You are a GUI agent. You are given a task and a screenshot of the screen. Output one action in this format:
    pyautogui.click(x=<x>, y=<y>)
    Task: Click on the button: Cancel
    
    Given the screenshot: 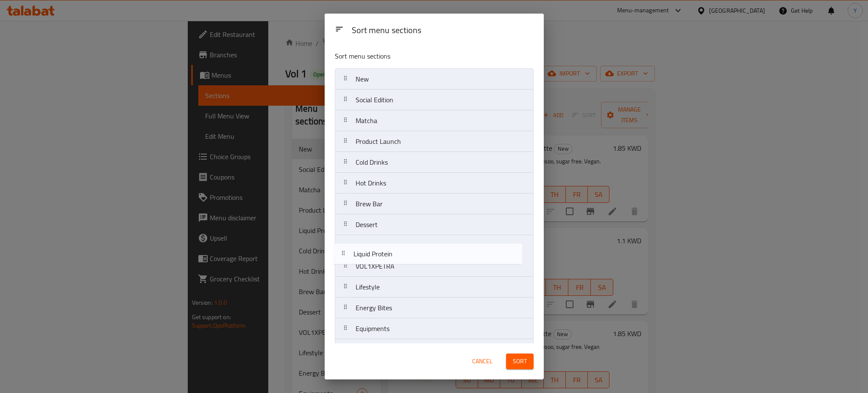 What is the action you would take?
    pyautogui.click(x=482, y=361)
    